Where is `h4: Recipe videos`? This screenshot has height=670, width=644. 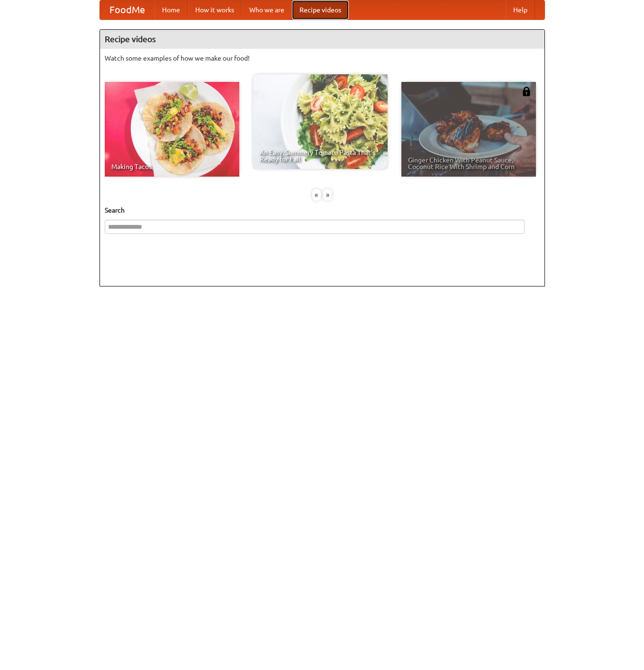 h4: Recipe videos is located at coordinates (322, 39).